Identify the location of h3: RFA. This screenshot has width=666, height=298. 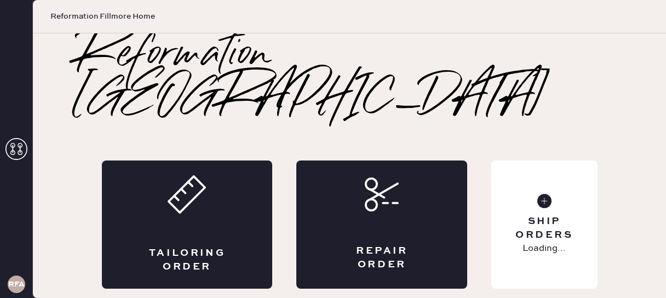
(16, 284).